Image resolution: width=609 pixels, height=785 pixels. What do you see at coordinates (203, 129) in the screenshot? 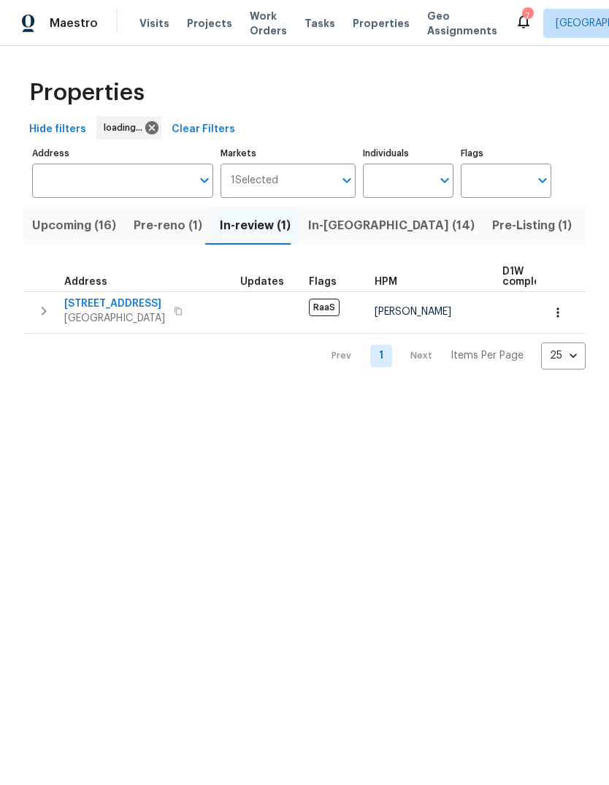
I see `button: Clear Filters` at bounding box center [203, 129].